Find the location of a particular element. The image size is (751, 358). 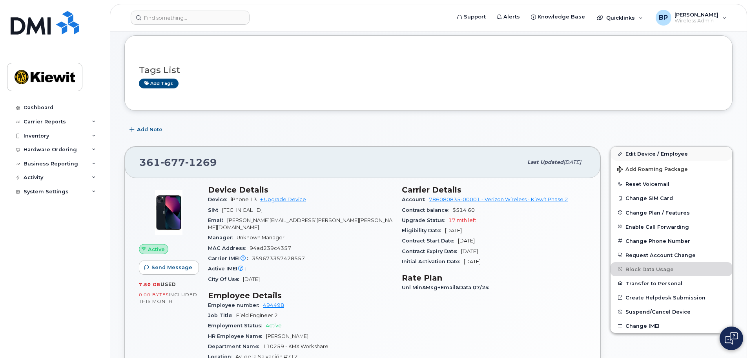

span: Unl Min&Msg+Email&Data 07/24 is located at coordinates (447, 287).